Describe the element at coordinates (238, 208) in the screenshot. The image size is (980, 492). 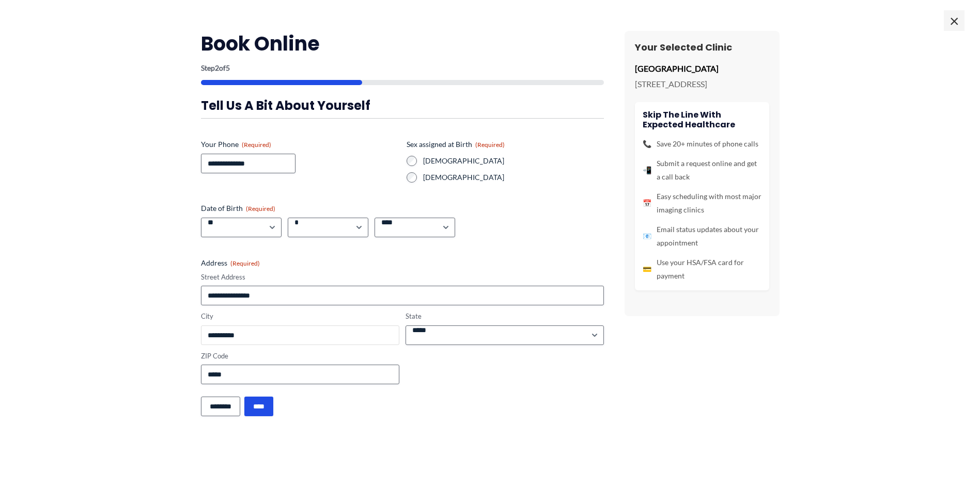
I see `legend: Date of Birth` at that location.